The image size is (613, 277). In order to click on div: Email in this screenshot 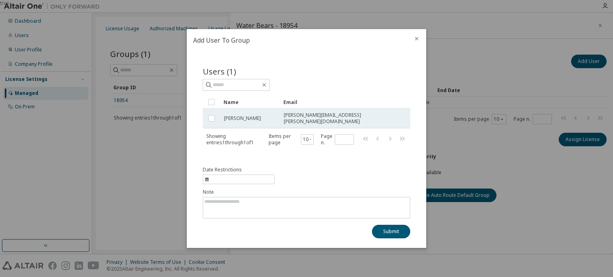, I will do `click(340, 102)`.